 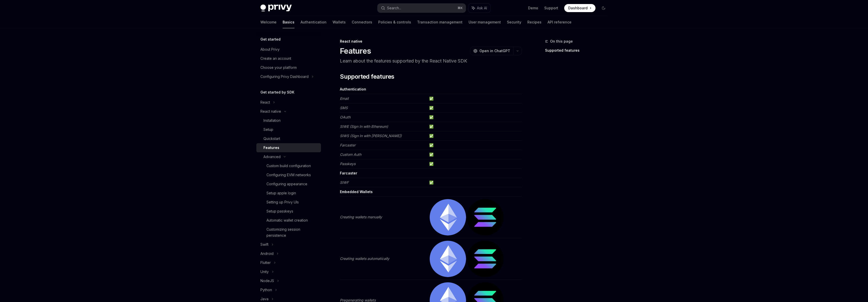 What do you see at coordinates (288, 211) in the screenshot?
I see `a: Setup passkeys` at bounding box center [288, 211].